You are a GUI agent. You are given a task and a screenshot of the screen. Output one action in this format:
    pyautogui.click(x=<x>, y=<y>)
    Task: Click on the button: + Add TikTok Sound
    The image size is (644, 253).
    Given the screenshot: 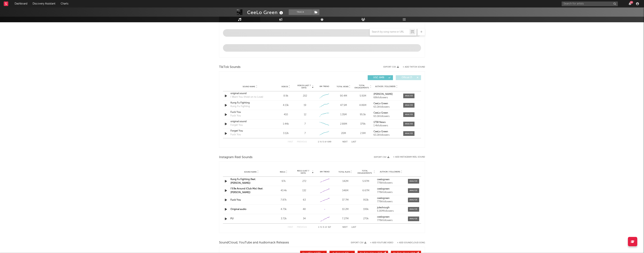 What is the action you would take?
    pyautogui.click(x=412, y=67)
    